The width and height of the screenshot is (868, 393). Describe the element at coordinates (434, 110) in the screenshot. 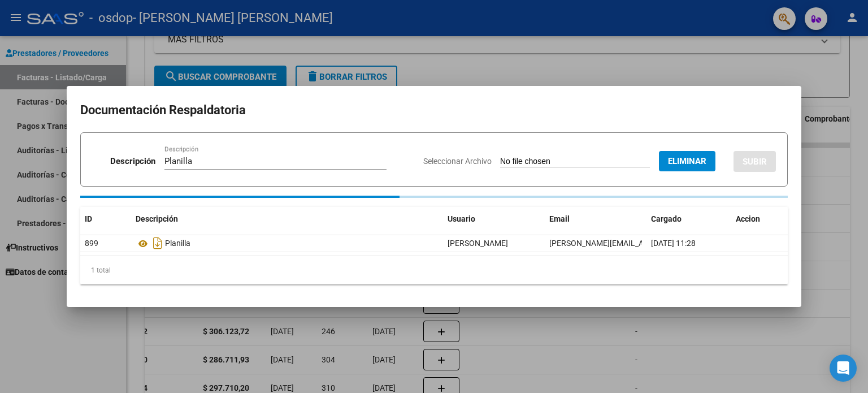

I see `h2: Documentación Respaldatoria` at that location.